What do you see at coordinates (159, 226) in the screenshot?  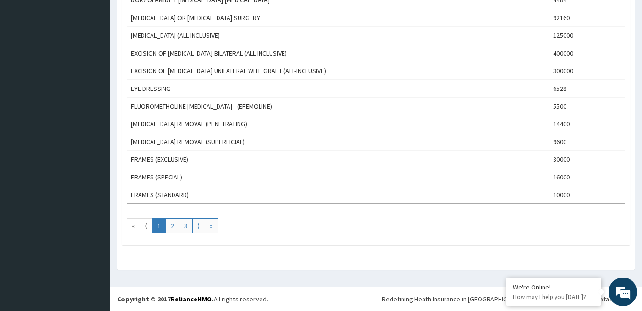 I see `a: Go to page number 1` at bounding box center [159, 226].